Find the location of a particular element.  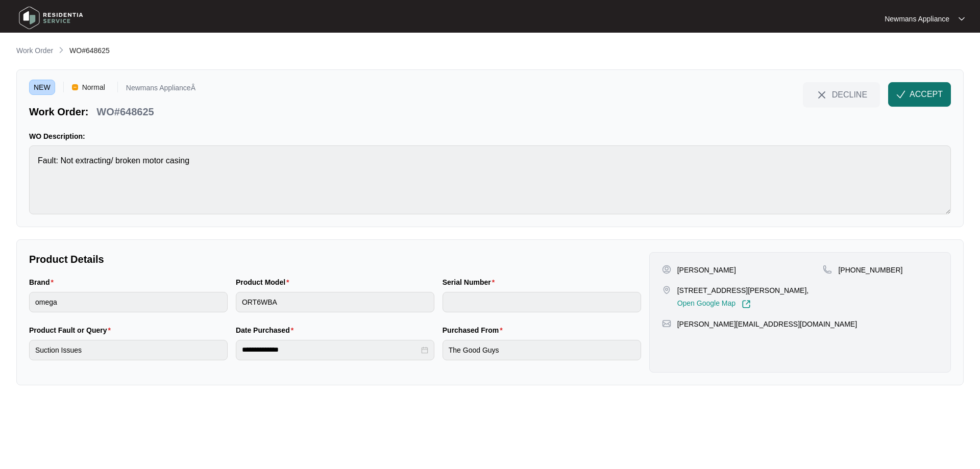

img: user-pin is located at coordinates (667, 269).